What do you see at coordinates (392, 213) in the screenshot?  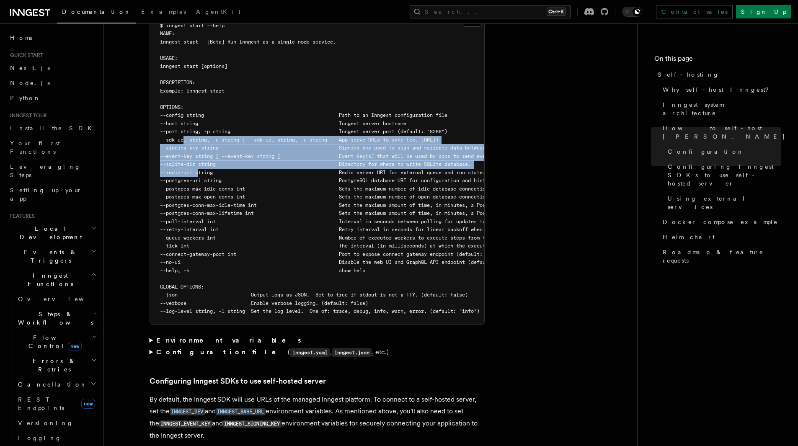 I see `span: --postgres-conn-max-lifetime int Sets the maximum amount of time, in minutes, a PostgreSQL connec...` at bounding box center [392, 213].